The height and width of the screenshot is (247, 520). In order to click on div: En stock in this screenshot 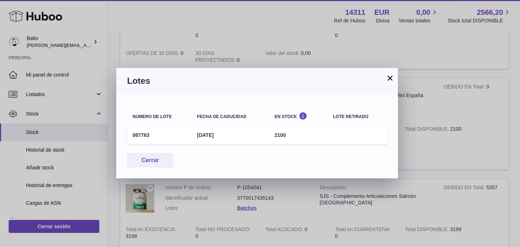, I will do `click(299, 115)`.